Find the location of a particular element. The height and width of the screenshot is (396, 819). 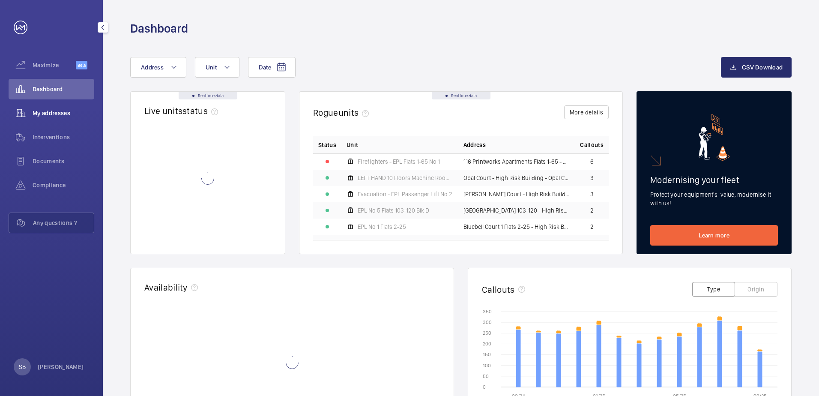

span: EPL No 1 Flats 2-25 is located at coordinates (382, 227).